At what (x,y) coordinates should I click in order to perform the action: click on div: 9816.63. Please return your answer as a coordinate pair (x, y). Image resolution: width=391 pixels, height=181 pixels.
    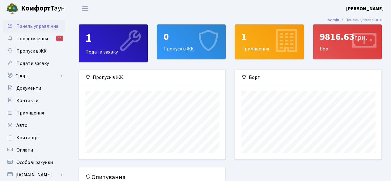
    Looking at the image, I should click on (348, 37).